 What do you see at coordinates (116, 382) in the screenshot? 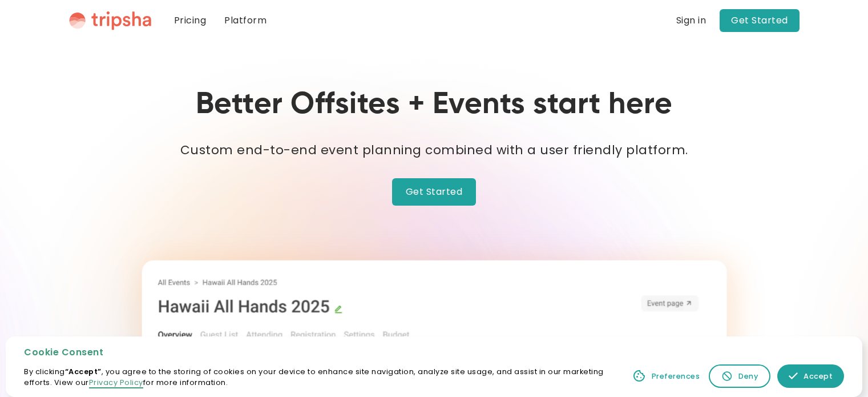
I see `a: Privacy Policy` at bounding box center [116, 382].